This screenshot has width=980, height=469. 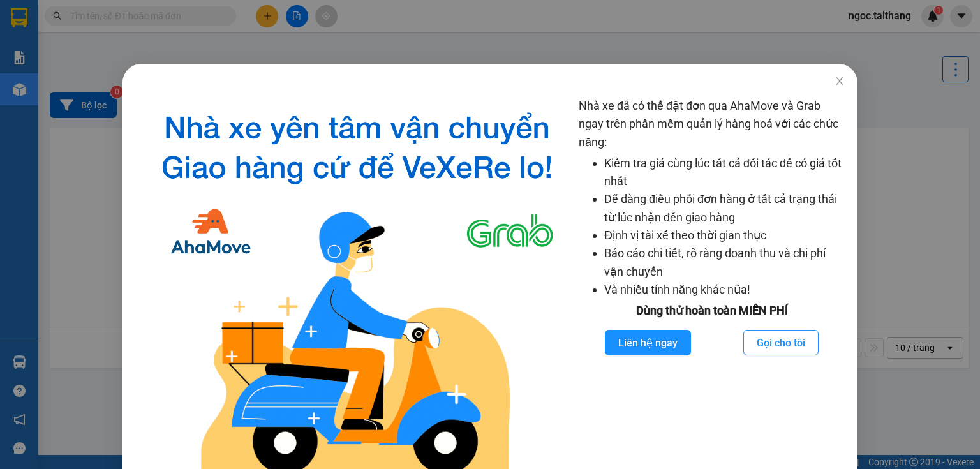 What do you see at coordinates (839, 82) in the screenshot?
I see `button: Close` at bounding box center [839, 82].